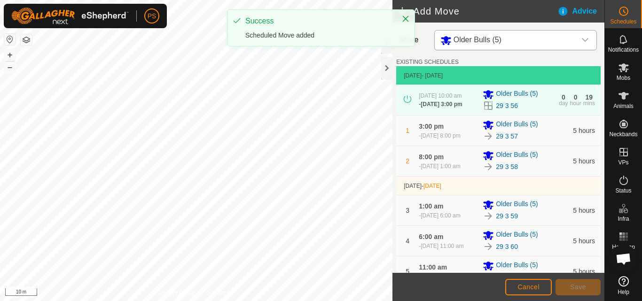  I want to click on a: 29 3 58, so click(506, 167).